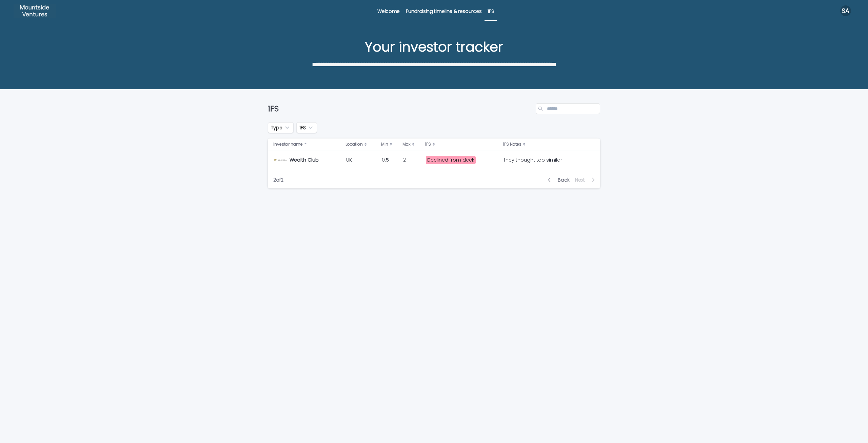  Describe the element at coordinates (450, 160) in the screenshot. I see `div: Declined from deck` at that location.